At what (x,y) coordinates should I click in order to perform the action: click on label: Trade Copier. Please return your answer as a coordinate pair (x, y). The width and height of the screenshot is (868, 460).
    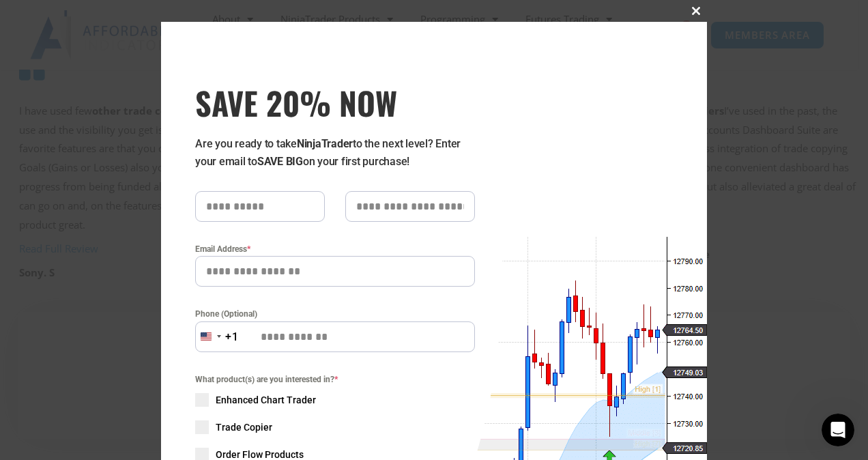
    Looking at the image, I should click on (335, 427).